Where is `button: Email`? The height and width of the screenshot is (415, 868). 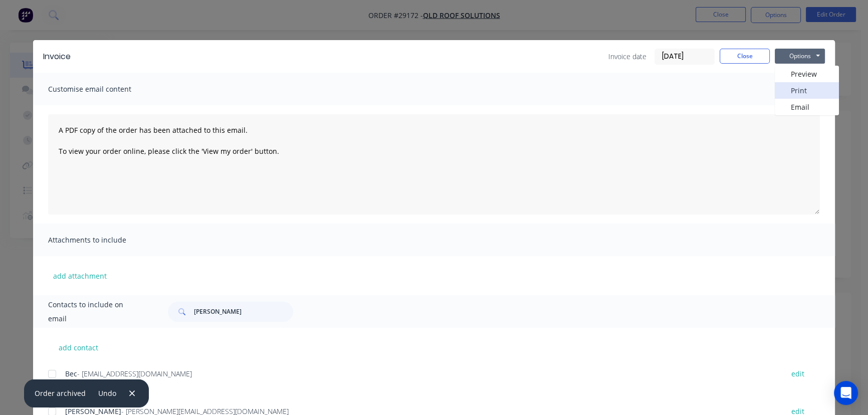
button: Email is located at coordinates (807, 107).